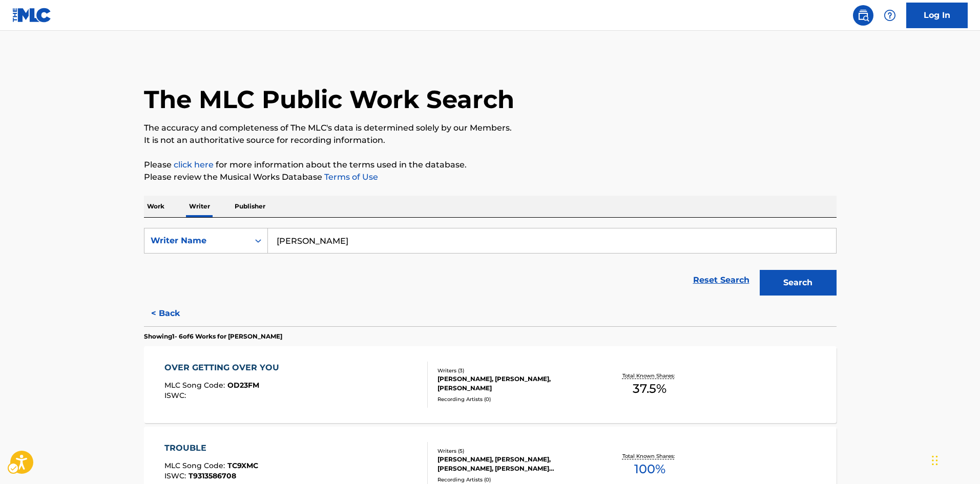  I want to click on button: Search, so click(798, 283).